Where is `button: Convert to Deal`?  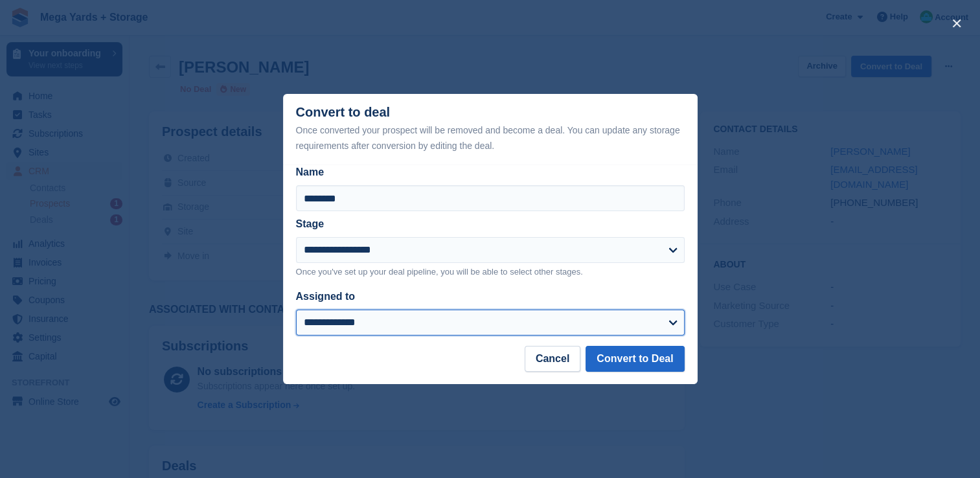
button: Convert to Deal is located at coordinates (635, 359).